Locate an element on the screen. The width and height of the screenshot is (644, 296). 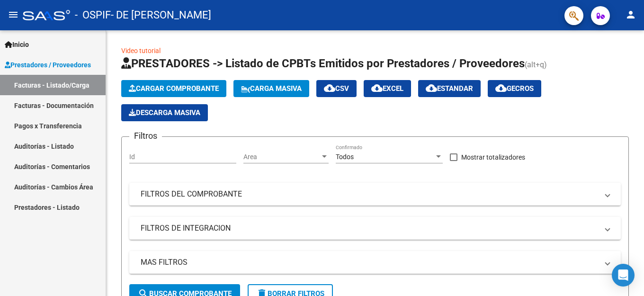
span: - OSPIF is located at coordinates (93, 15).